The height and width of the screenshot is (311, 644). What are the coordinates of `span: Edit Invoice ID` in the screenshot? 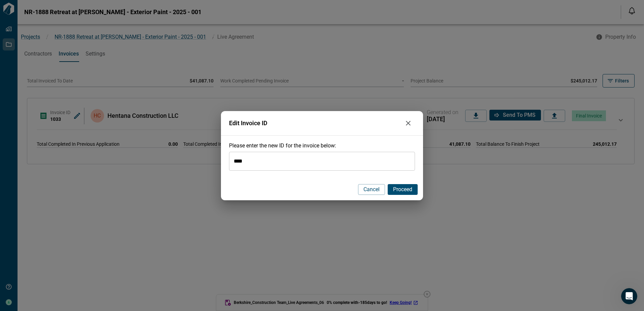 It's located at (315, 123).